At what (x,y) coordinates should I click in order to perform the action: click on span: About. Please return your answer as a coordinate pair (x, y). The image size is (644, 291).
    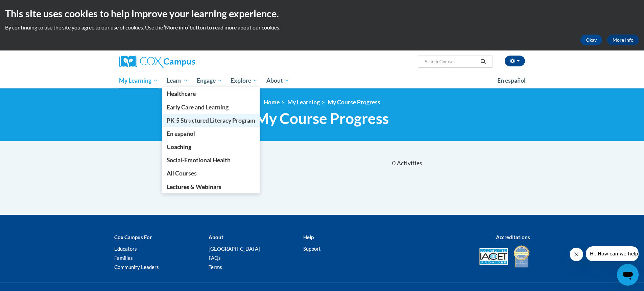
    Looking at the image, I should click on (278, 80).